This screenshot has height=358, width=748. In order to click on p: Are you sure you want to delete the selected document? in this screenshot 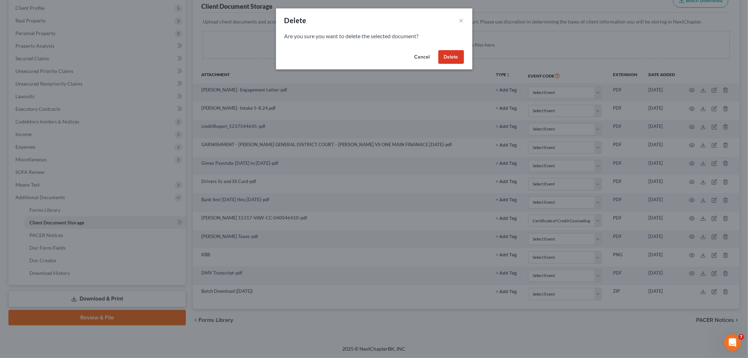, I will do `click(374, 36)`.